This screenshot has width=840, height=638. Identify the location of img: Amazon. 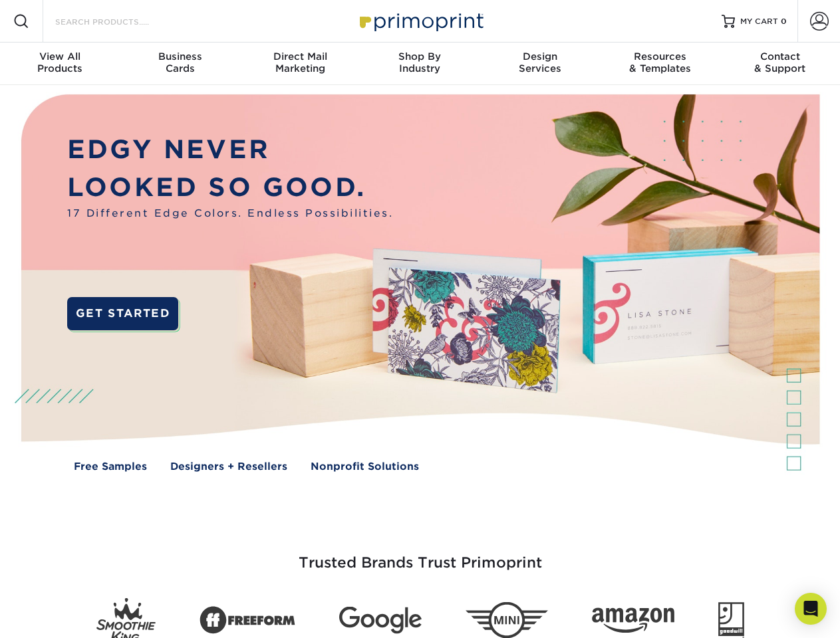
(633, 620).